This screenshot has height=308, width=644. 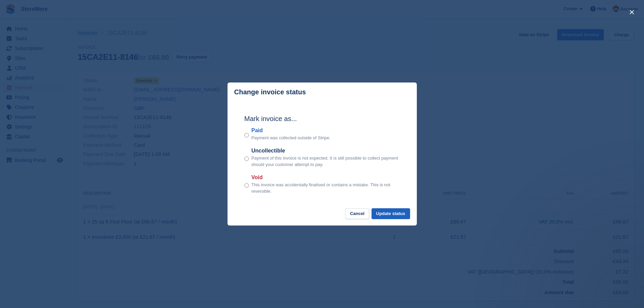 What do you see at coordinates (632, 12) in the screenshot?
I see `button: close` at bounding box center [632, 12].